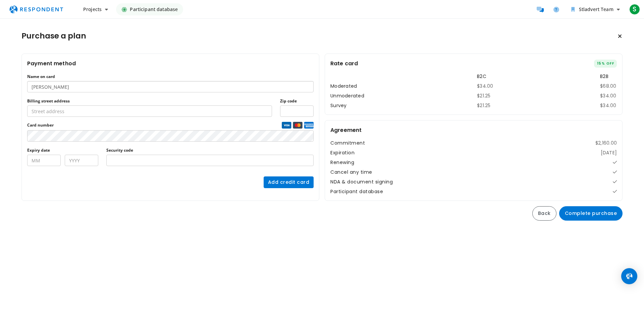 The height and width of the screenshot is (311, 644). I want to click on th: Unmoderated, so click(350, 96).